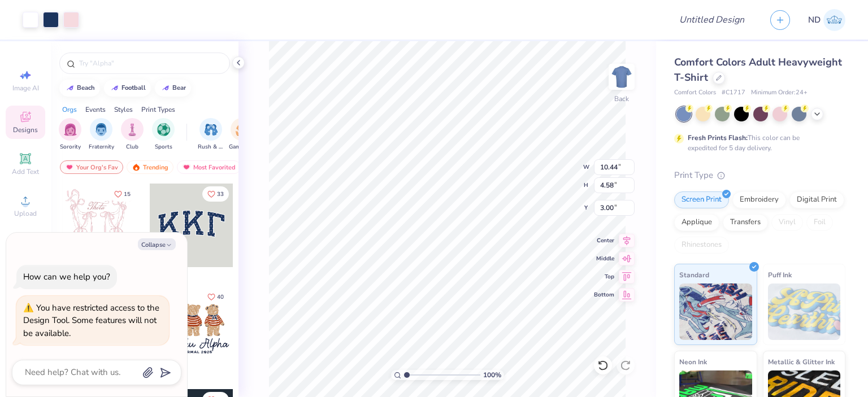 This screenshot has height=397, width=868. Describe the element at coordinates (759, 200) in the screenshot. I see `div: Embroidery` at that location.